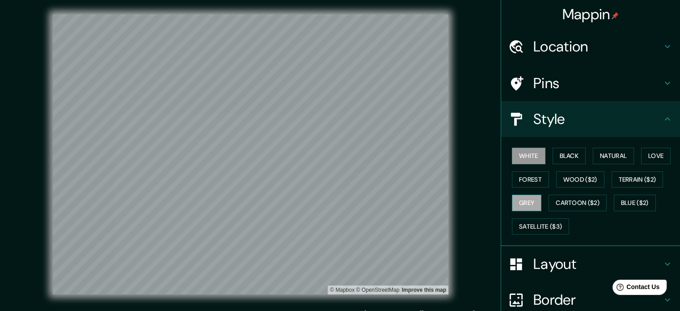 Image resolution: width=680 pixels, height=311 pixels. Describe the element at coordinates (591, 264) in the screenshot. I see `div: Layout` at that location.